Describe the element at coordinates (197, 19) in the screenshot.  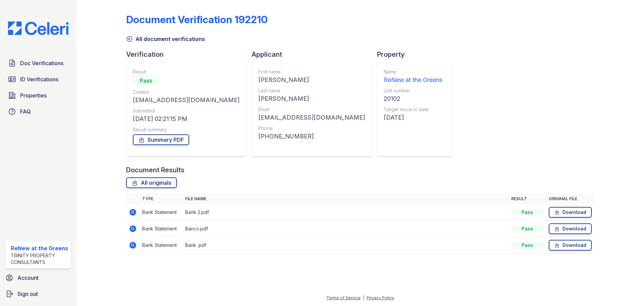
I see `div: Document Verification 192210` at that location.